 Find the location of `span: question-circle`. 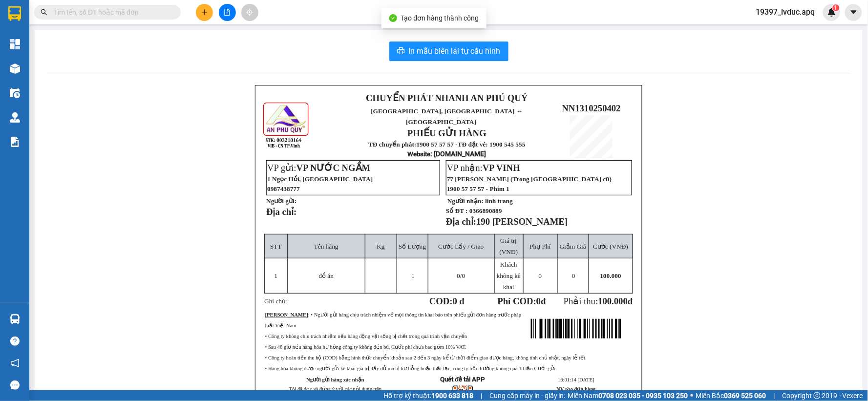

span: question-circle is located at coordinates (15, 341).